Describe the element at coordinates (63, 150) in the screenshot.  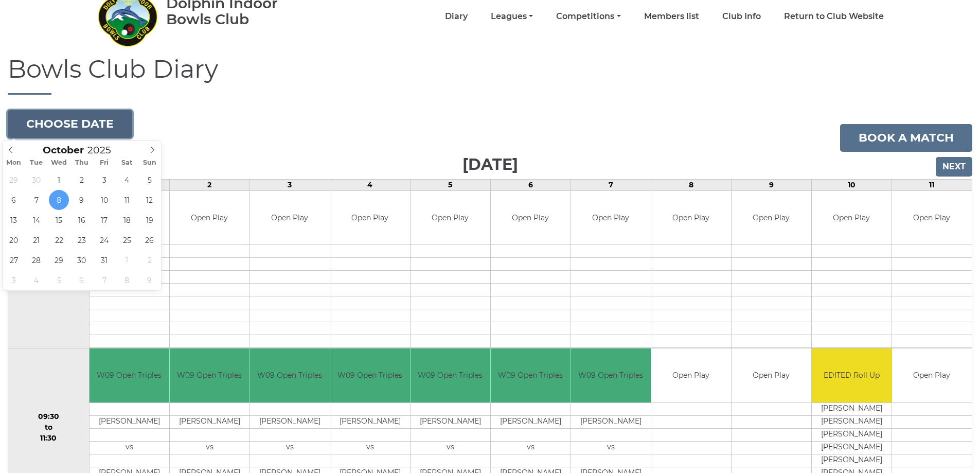
I see `span: Scroll to increment` at that location.